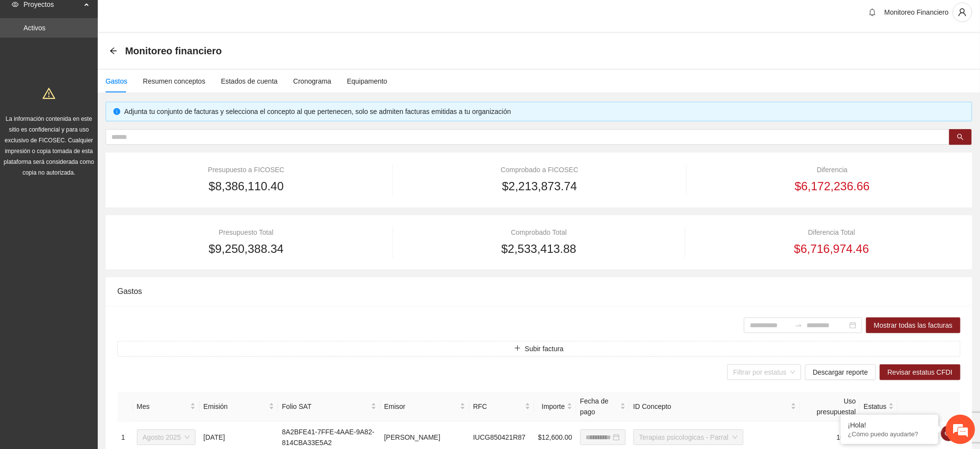 Image resolution: width=980 pixels, height=449 pixels. I want to click on span: $8,386,110.40, so click(246, 186).